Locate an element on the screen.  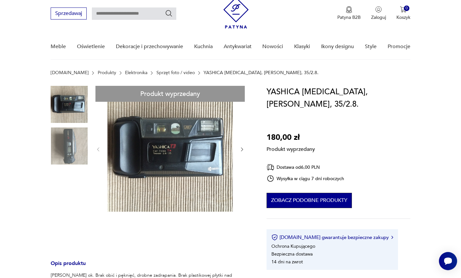
a: Style is located at coordinates (371, 46).